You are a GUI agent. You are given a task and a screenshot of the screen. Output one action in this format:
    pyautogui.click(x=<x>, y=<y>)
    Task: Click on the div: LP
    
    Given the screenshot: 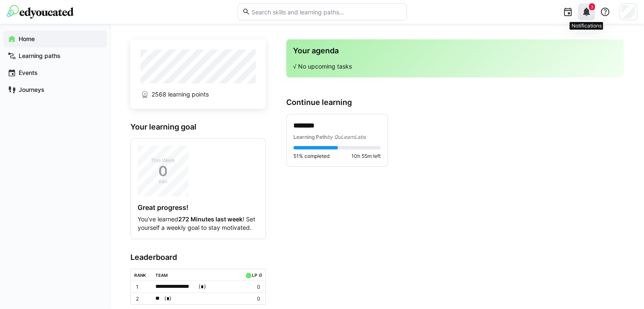 What is the action you would take?
    pyautogui.click(x=254, y=275)
    